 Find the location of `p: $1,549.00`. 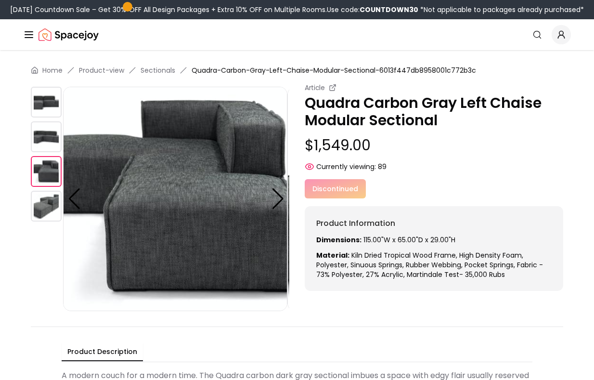

p: $1,549.00 is located at coordinates (433, 145).